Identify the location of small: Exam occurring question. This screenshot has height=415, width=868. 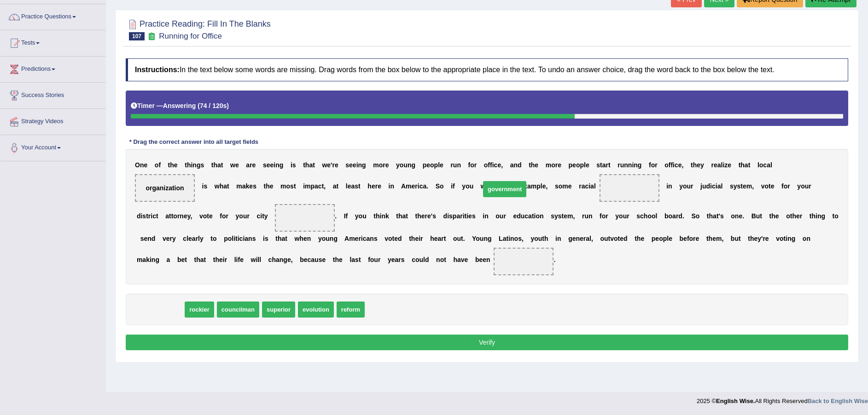
(152, 36).